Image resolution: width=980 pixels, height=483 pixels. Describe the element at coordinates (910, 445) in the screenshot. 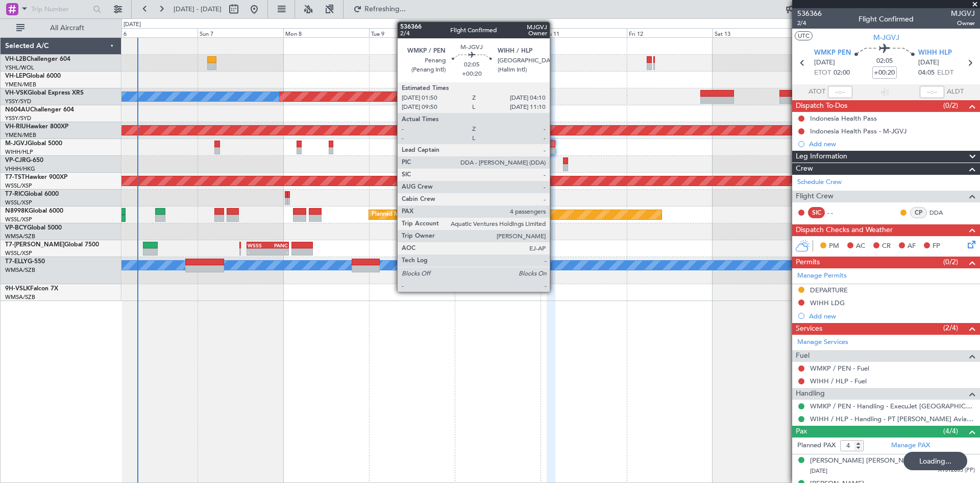

I see `a: Manage PAX` at that location.